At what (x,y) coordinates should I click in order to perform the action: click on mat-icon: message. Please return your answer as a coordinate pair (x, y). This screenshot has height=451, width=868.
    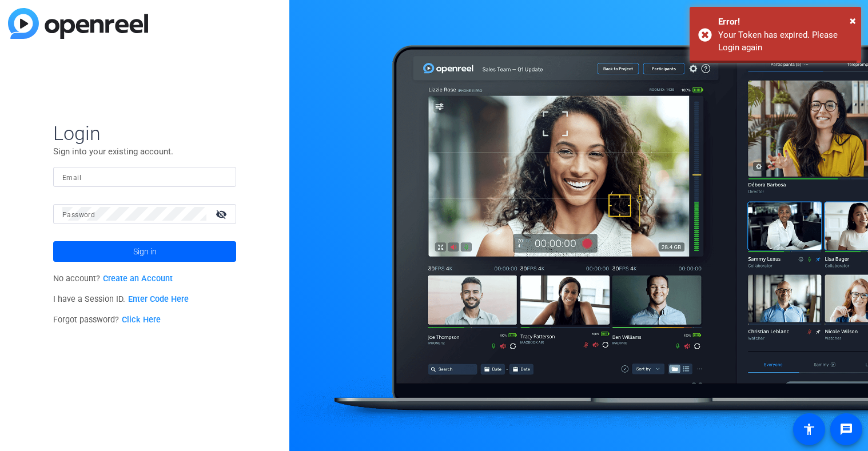
    Looking at the image, I should click on (847, 430).